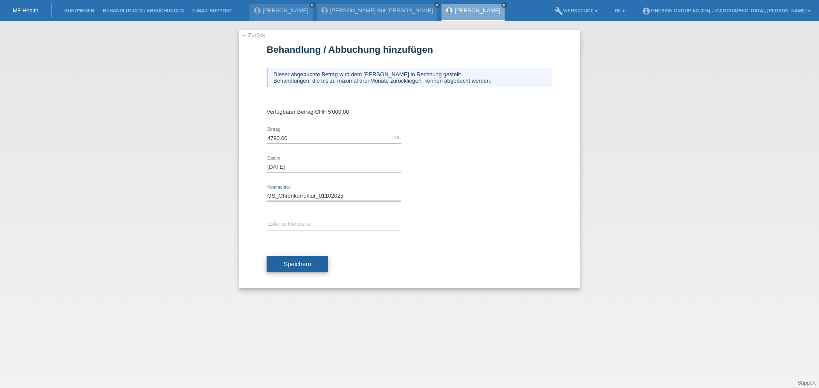 The height and width of the screenshot is (388, 819). I want to click on i: build, so click(559, 11).